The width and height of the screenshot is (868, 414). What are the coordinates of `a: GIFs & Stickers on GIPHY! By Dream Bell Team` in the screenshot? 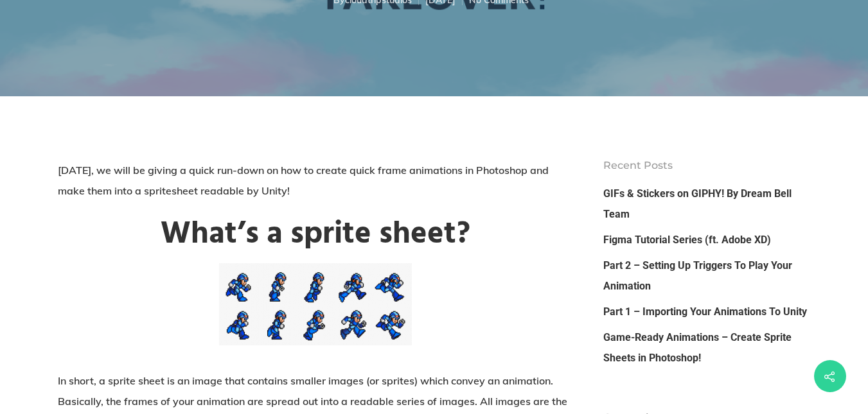 It's located at (707, 204).